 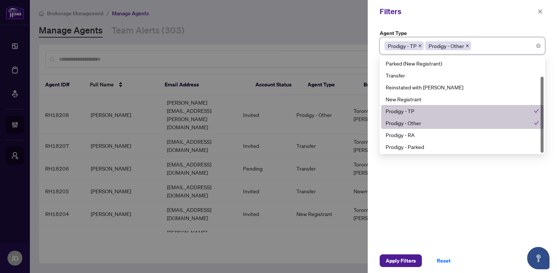 I want to click on div: Prodigy - Parked, so click(x=462, y=147).